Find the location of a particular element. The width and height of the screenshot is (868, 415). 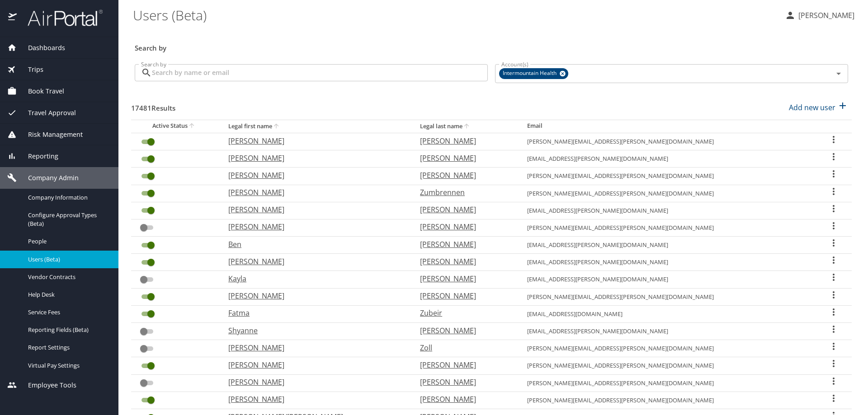

span: Vendor Contracts is located at coordinates (67, 277).